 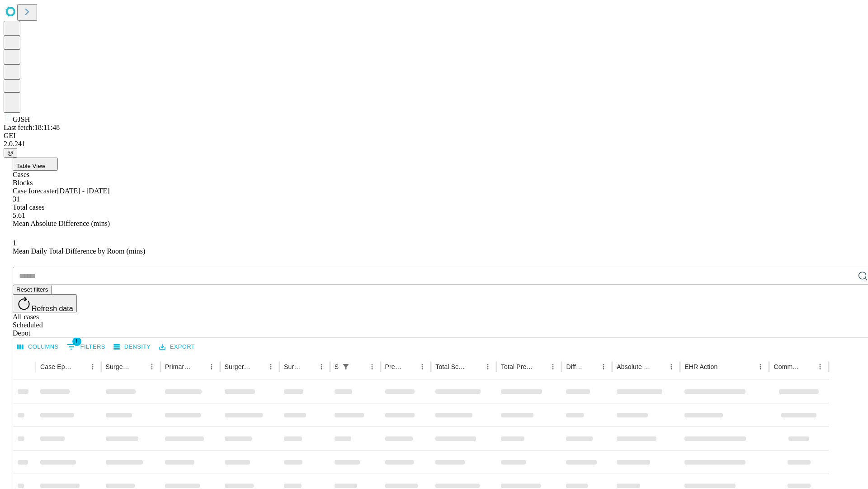 What do you see at coordinates (16, 199) in the screenshot?
I see `span: 31` at bounding box center [16, 199].